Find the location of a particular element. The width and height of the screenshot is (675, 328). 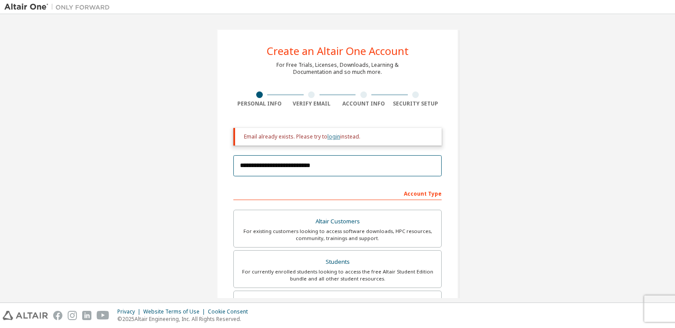

p: © 2025 Altair Engineering, Inc. All Rights Reserved. is located at coordinates (185, 318).